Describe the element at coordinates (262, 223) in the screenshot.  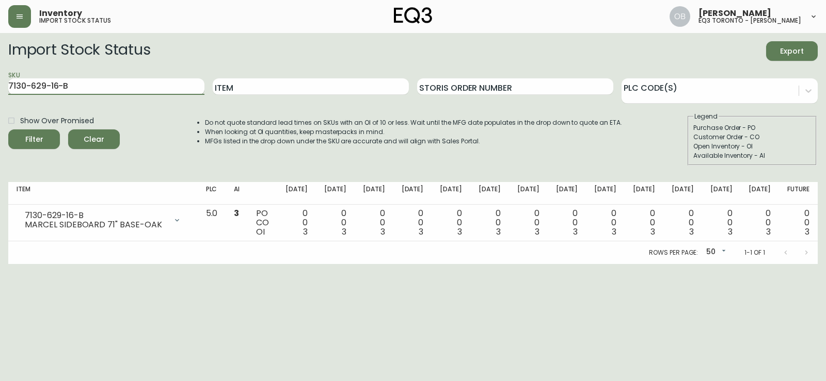
I see `div: PO CO` at that location.